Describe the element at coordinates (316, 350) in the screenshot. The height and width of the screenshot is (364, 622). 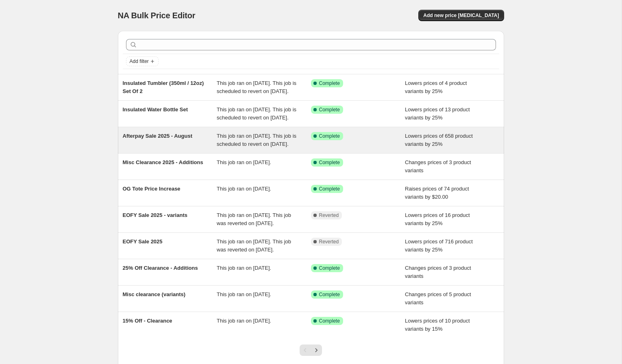
I see `button: Next` at that location.